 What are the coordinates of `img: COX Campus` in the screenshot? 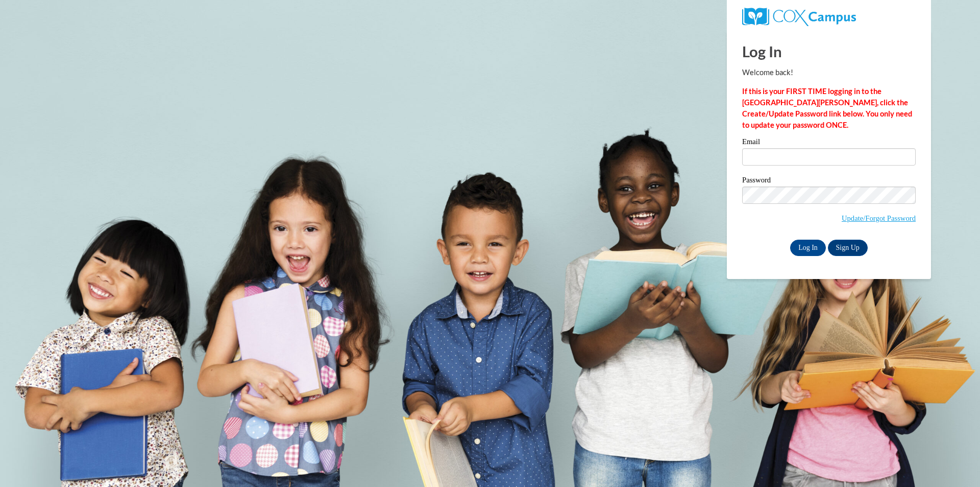 It's located at (799, 17).